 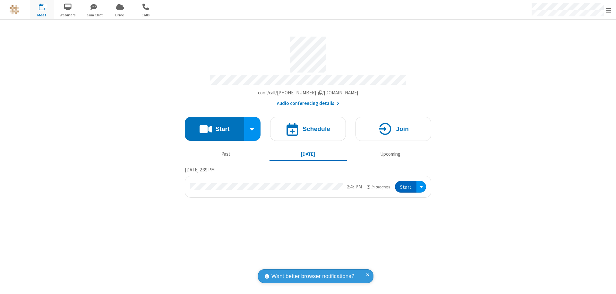 What do you see at coordinates (226, 154) in the screenshot?
I see `button: Past` at bounding box center [226, 154].